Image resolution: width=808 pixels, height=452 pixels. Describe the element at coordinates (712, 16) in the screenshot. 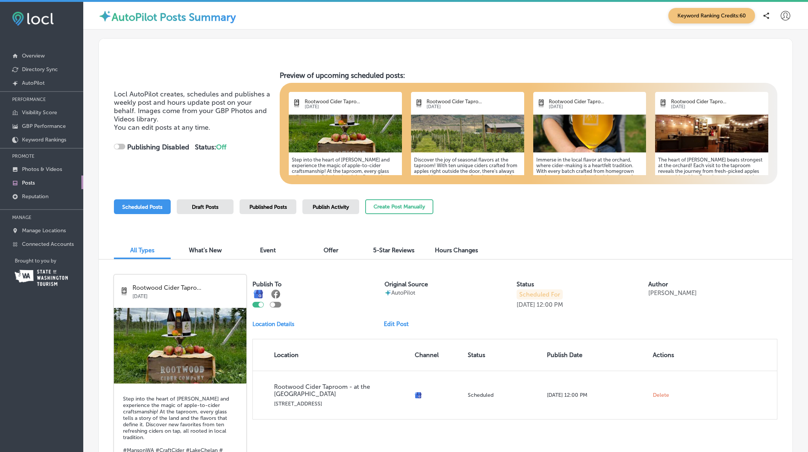

I see `span: Keyword Ranking Credits: 60` at that location.